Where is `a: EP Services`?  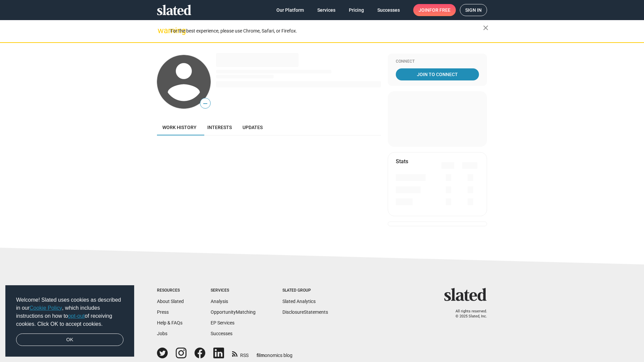 a: EP Services is located at coordinates (222, 323).